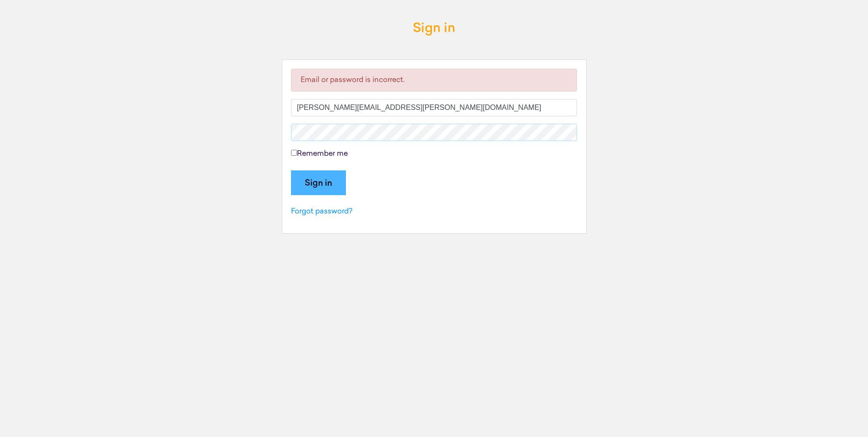 The width and height of the screenshot is (868, 437). Describe the element at coordinates (294, 153) in the screenshot. I see `input: Remember me` at that location.